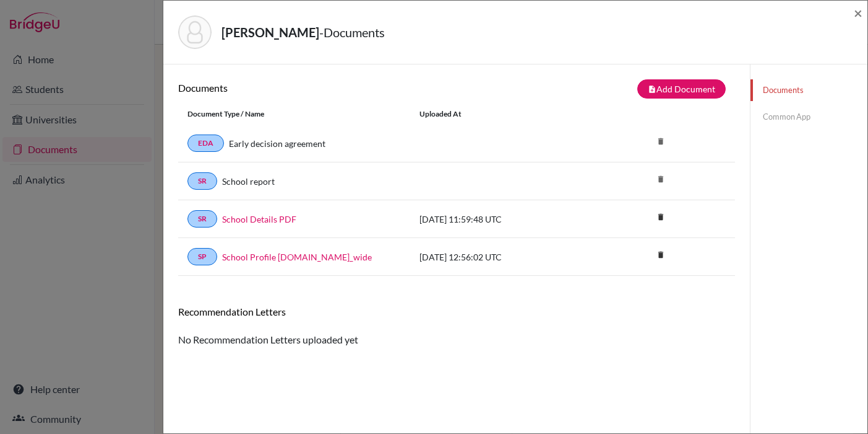  I want to click on a: Common App, so click(809, 116).